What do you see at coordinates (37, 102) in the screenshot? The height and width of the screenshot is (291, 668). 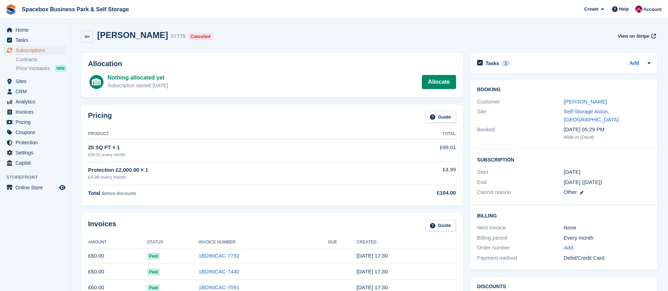 I see `span: Analytics` at bounding box center [37, 102].